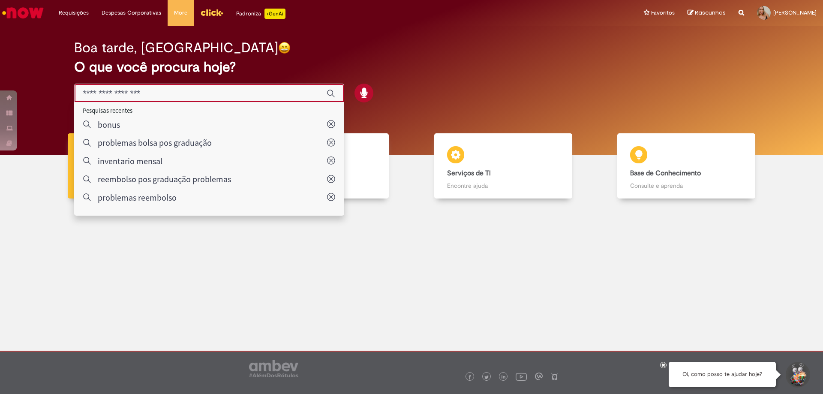 The height and width of the screenshot is (394, 823). I want to click on div: Padroniza, so click(261, 14).